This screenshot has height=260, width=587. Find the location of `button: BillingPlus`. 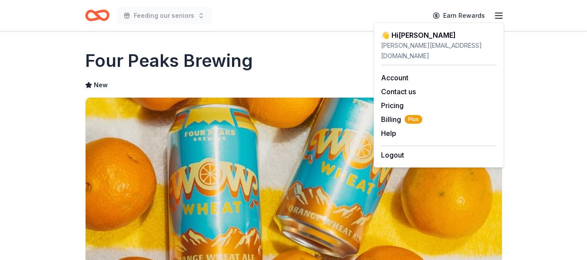

button: BillingPlus is located at coordinates (401, 119).